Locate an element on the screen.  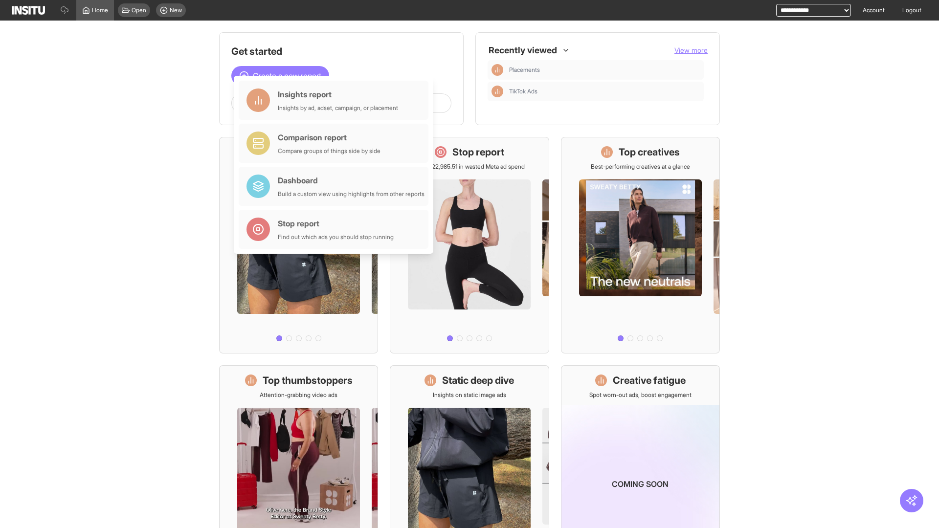
p: Best-performing creatives at a glance is located at coordinates (640, 167).